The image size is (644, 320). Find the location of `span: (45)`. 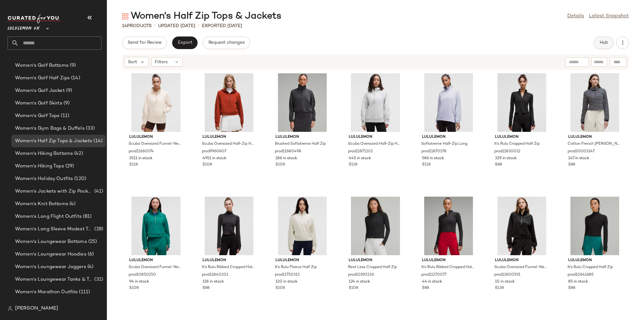

span: (45) is located at coordinates (87, 305).